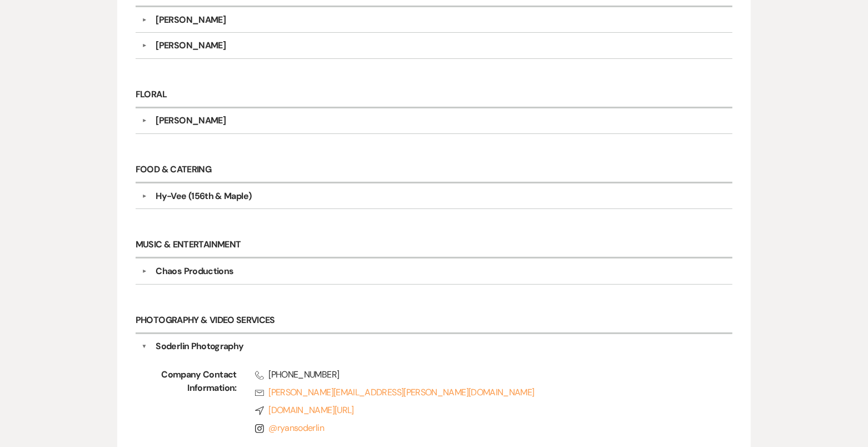 Image resolution: width=868 pixels, height=447 pixels. I want to click on h6: Photography & Video Services, so click(434, 321).